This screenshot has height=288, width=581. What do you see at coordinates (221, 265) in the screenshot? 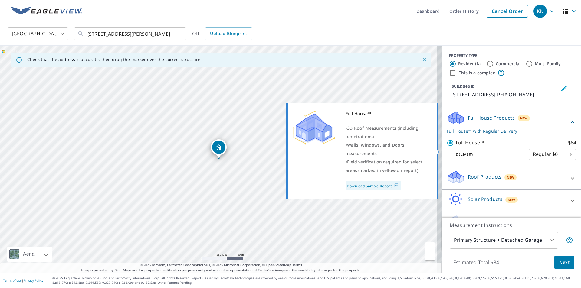
I see `span: © 2025 TomTom, Earthstar Geographics SIO, © 2025 Microsoft Corporation, ©` at bounding box center [221, 265].